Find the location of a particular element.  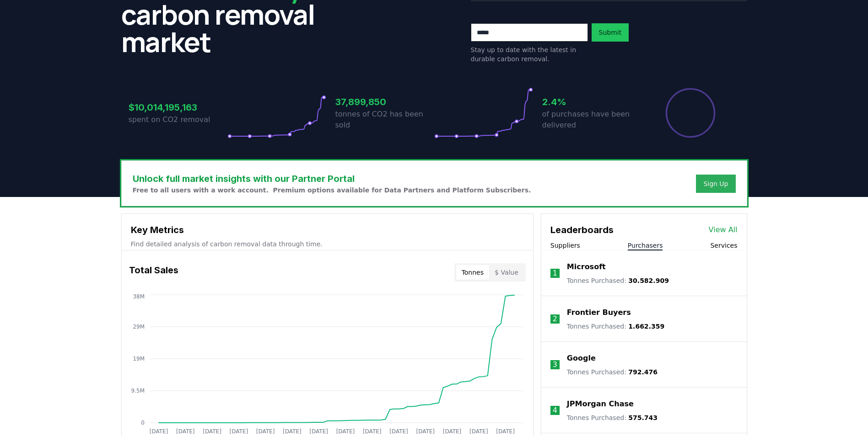

h3: 2.4% is located at coordinates (592, 102).